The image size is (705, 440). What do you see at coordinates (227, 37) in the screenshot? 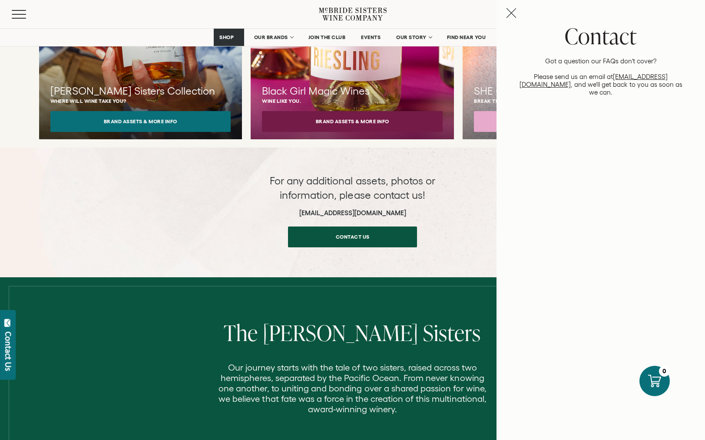
I see `span: SHOP` at bounding box center [227, 37].